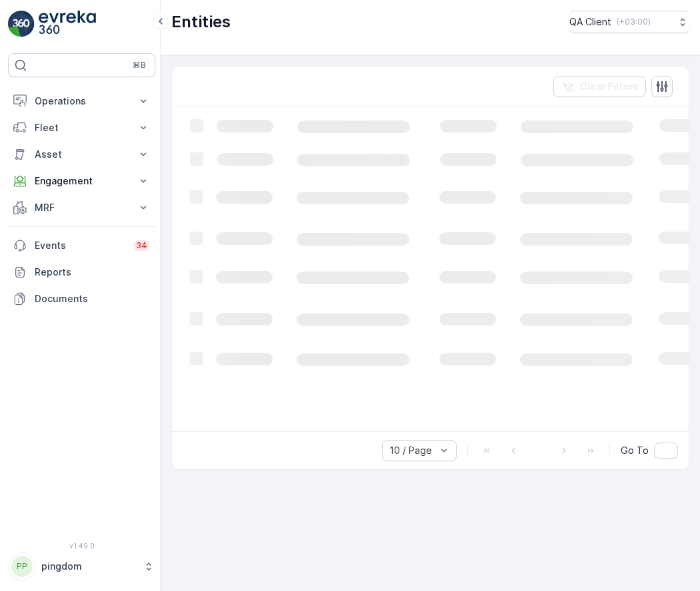 The image size is (700, 591). What do you see at coordinates (589, 22) in the screenshot?
I see `p: QA Client` at bounding box center [589, 22].